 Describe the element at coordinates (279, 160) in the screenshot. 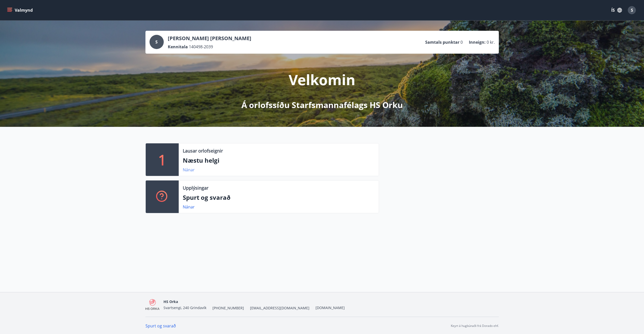

I see `p: Næstu helgi` at that location.